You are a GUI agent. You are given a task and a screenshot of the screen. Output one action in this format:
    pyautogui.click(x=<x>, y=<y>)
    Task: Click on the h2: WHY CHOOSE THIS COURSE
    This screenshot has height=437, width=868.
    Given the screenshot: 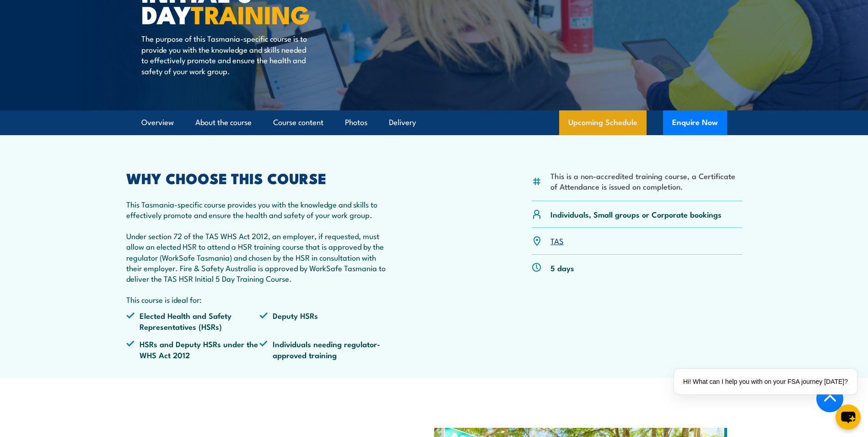 What is the action you would take?
    pyautogui.click(x=260, y=178)
    